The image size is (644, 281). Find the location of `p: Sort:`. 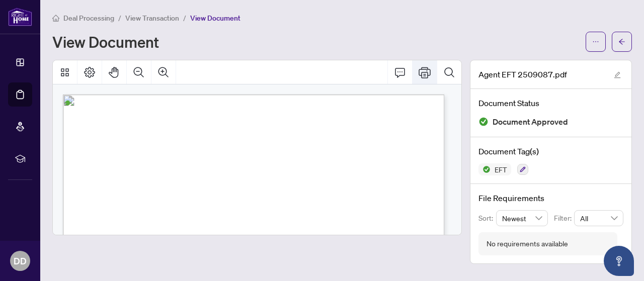

p: Sort: is located at coordinates (487, 218).